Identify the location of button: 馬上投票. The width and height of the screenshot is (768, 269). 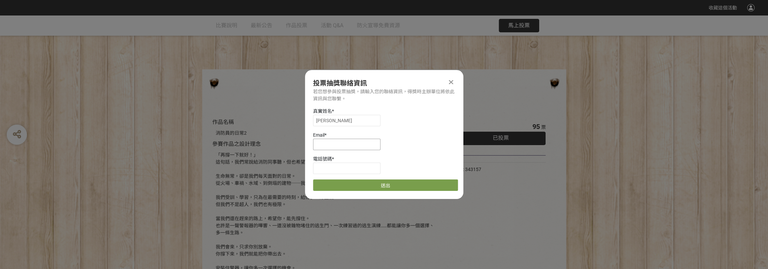
(519, 26).